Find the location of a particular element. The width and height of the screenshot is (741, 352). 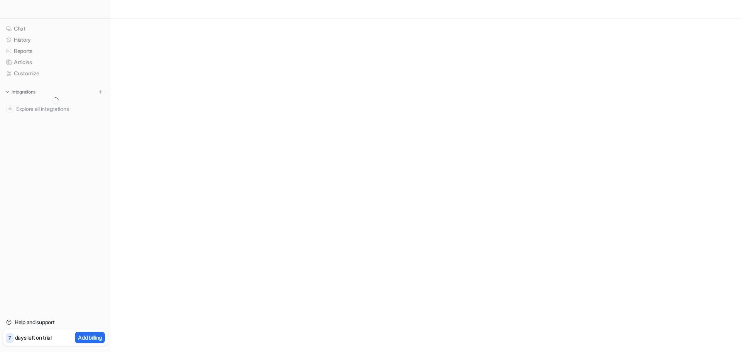

a: Help and support is located at coordinates (55, 322).